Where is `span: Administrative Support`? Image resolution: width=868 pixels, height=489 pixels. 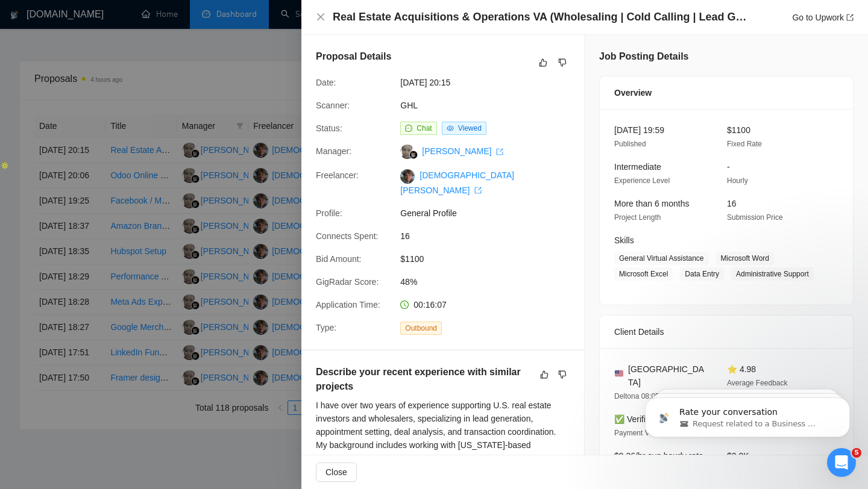
span: Administrative Support is located at coordinates (772, 275).